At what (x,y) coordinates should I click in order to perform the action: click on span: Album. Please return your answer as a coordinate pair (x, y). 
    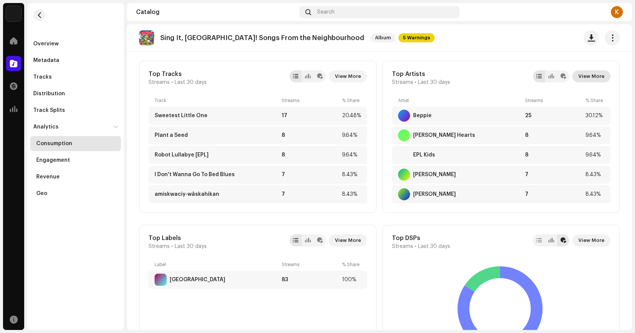
    Looking at the image, I should click on (383, 38).